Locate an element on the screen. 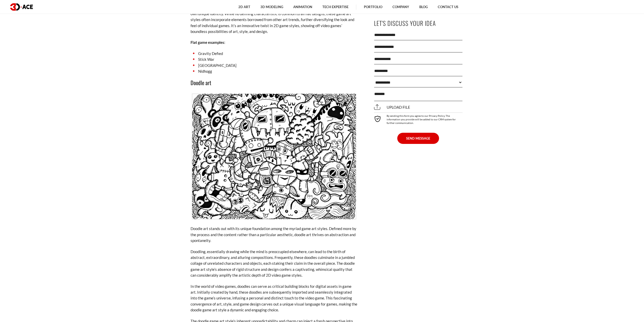 Image resolution: width=644 pixels, height=322 pixels. p: In the world of video games, doodles can serve as critical building blocks for digital assets in ... is located at coordinates (274, 298).